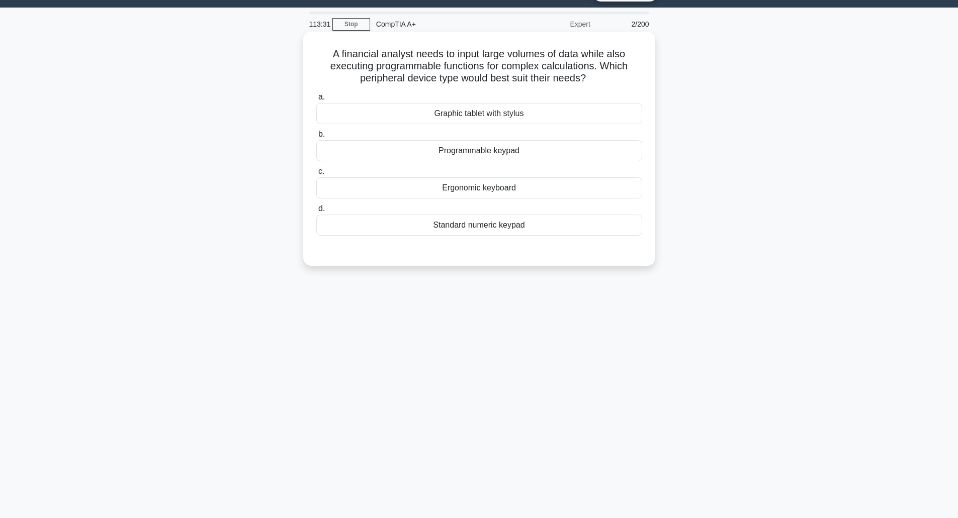  I want to click on div: Standard numeric keypad, so click(479, 225).